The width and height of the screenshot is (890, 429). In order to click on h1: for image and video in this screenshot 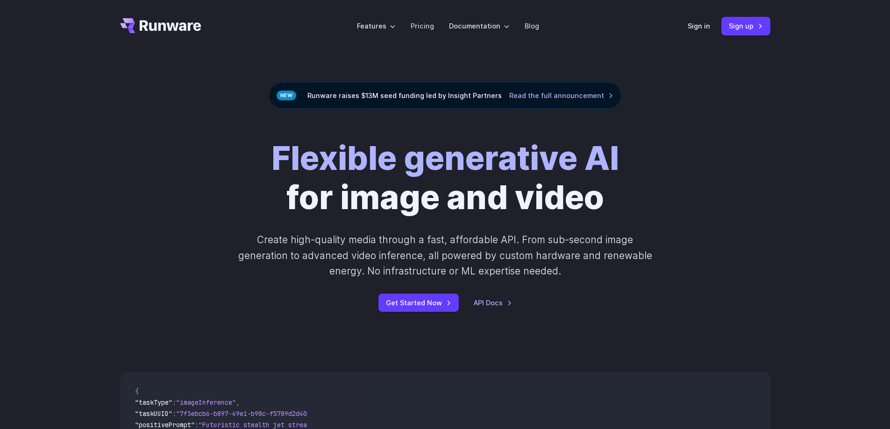, I will do `click(445, 178)`.